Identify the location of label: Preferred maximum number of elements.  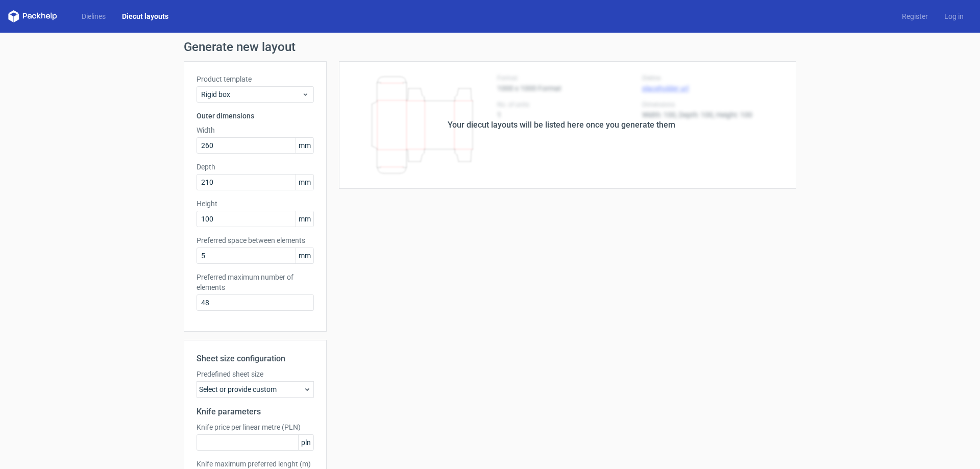
(255, 282).